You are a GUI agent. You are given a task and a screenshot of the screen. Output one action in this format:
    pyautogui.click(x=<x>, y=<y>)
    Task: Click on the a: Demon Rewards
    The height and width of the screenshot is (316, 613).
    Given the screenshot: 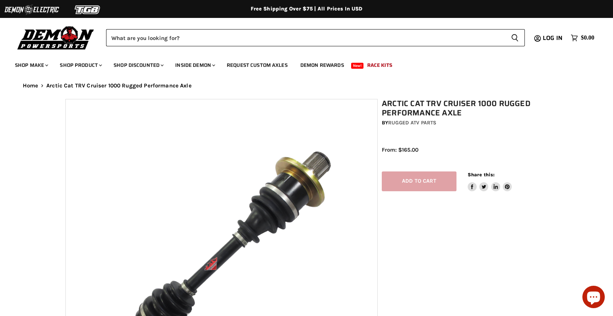 What is the action you would take?
    pyautogui.click(x=322, y=65)
    